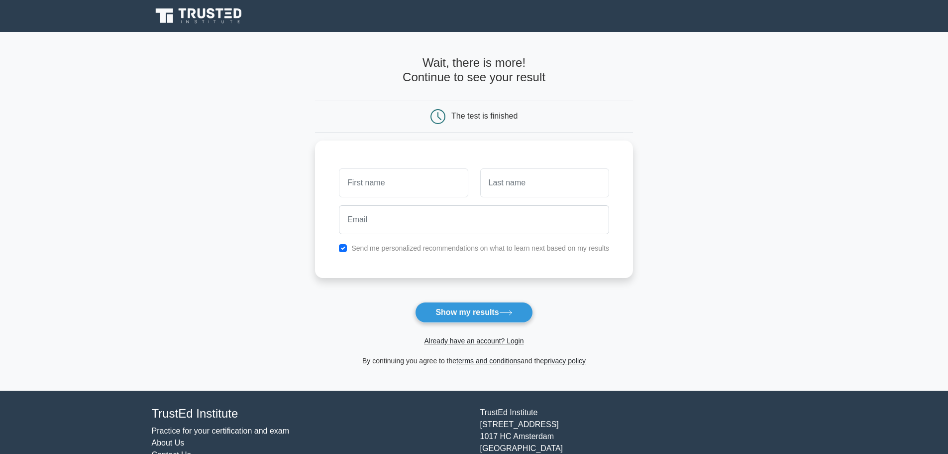  I want to click on div: By continuing you agree to the and the, so click(474, 360).